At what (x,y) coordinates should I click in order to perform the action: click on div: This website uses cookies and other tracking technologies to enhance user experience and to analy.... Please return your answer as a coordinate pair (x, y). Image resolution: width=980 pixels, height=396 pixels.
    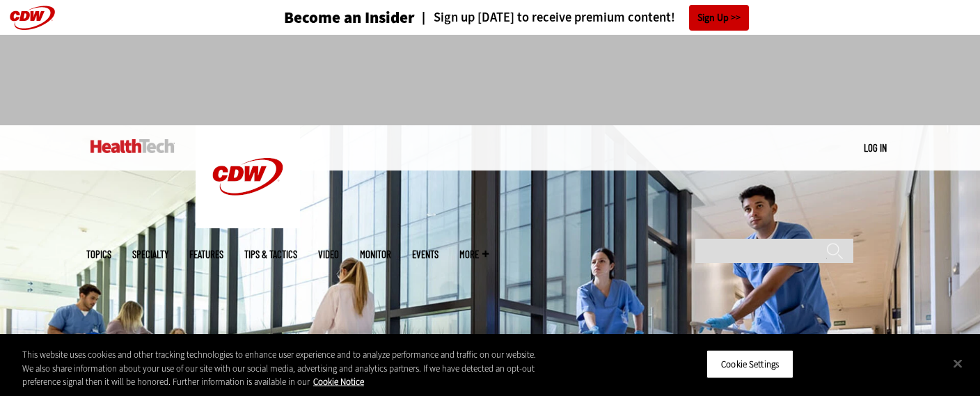
    Looking at the image, I should click on (280, 368).